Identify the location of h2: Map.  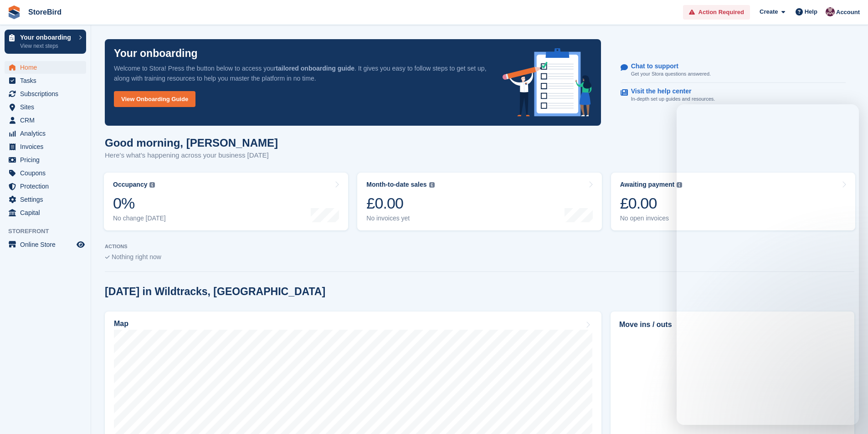
(121, 324).